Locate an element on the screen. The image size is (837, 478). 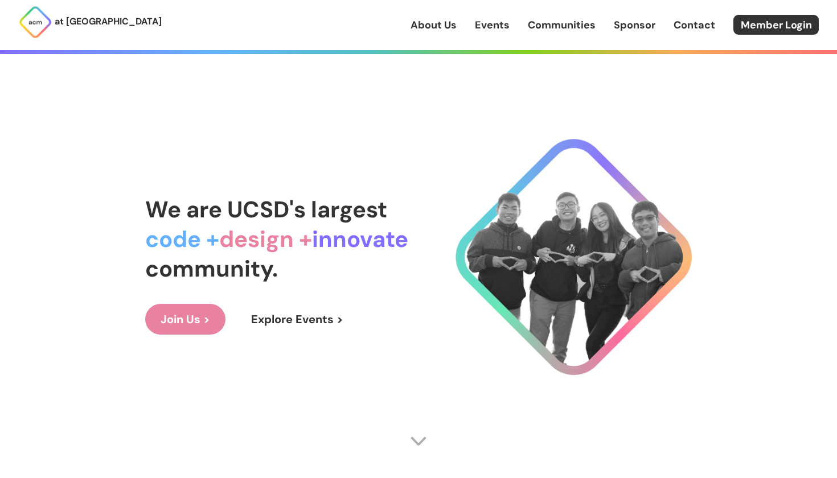
a: Contact is located at coordinates (694, 25).